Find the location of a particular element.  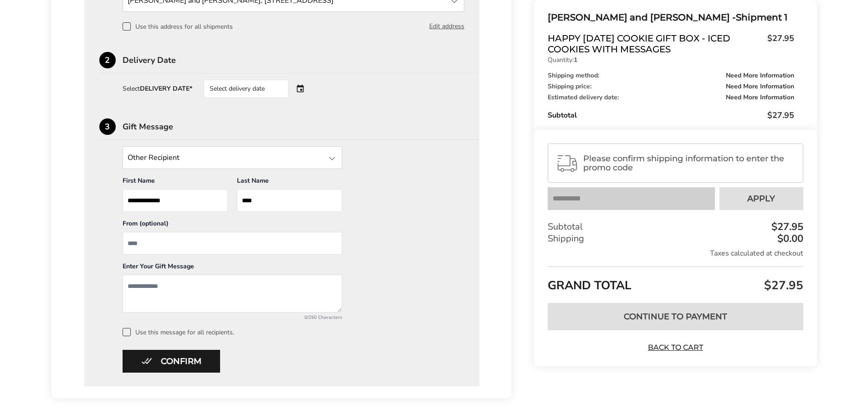

div: $27.95 is located at coordinates (786, 227).